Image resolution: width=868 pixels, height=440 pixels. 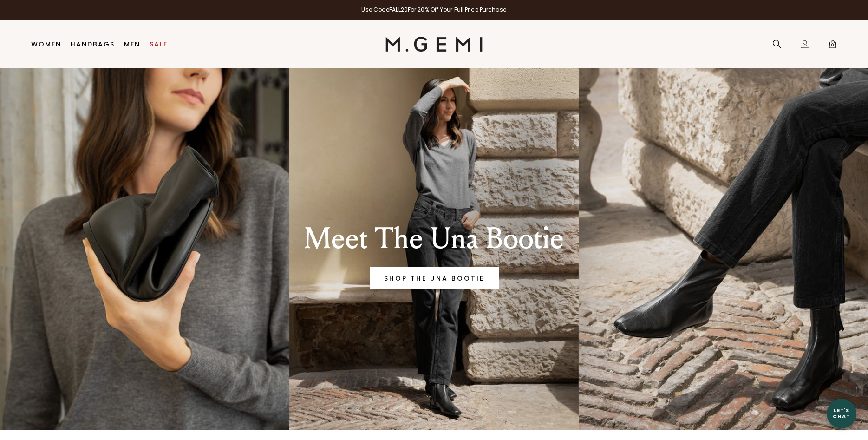 I want to click on a: Banner primary button, so click(x=435, y=278).